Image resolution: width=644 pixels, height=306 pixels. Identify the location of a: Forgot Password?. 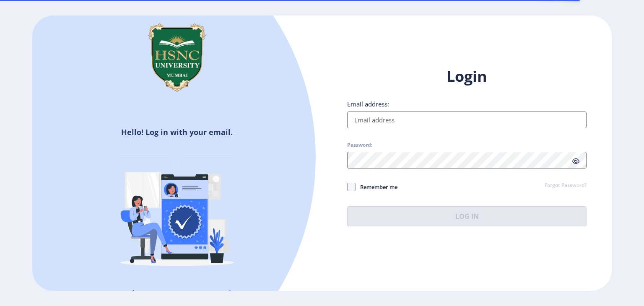
(566, 186).